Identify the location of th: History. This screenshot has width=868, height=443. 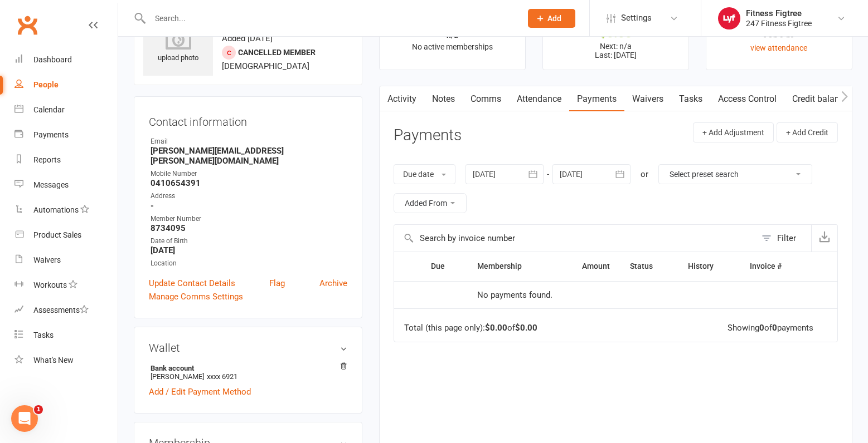
(709, 266).